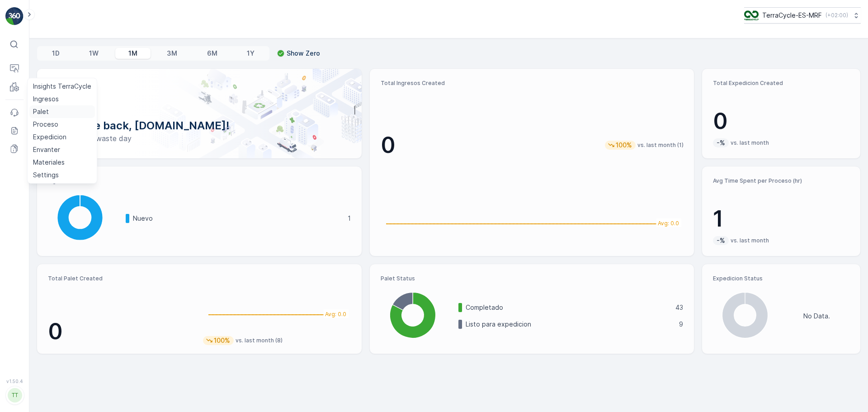 The width and height of the screenshot is (868, 412). I want to click on p: Show Zero, so click(303, 53).